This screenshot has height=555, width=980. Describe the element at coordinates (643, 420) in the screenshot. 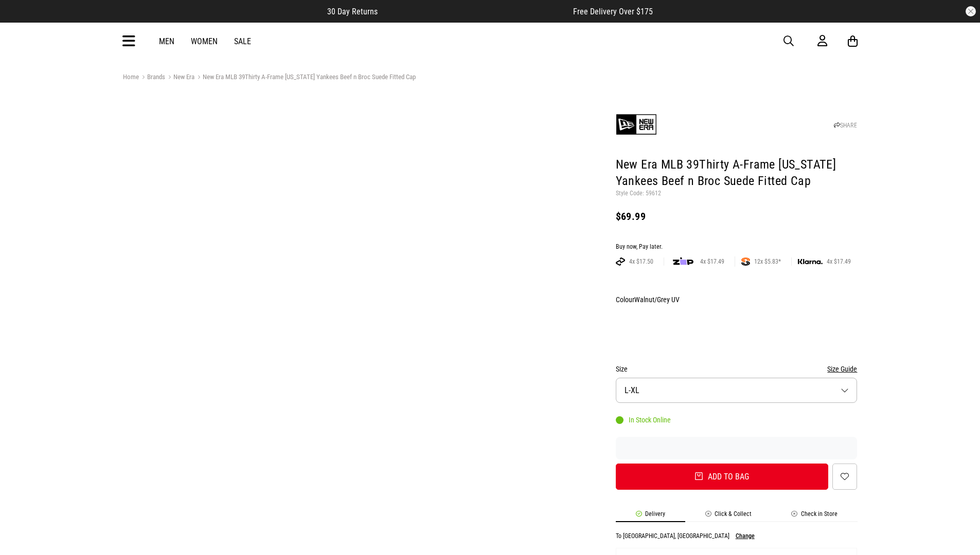

I see `div: In Stock Online` at that location.